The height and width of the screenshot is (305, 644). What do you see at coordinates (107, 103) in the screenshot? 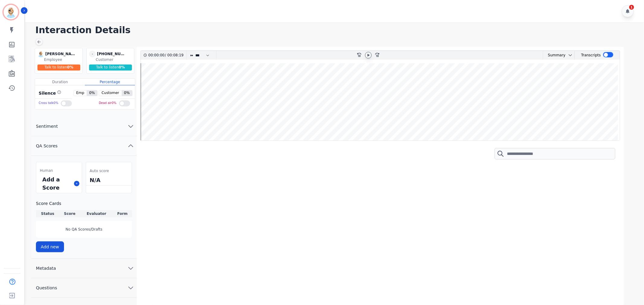
I see `div: Dead air 0 %` at bounding box center [107, 103].